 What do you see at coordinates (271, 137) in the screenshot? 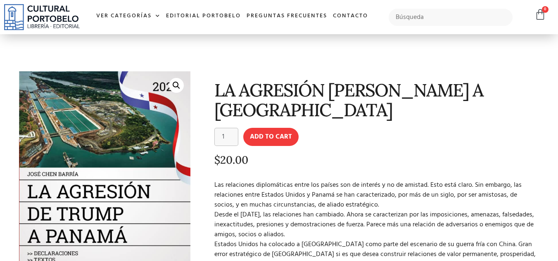
I see `button: Add to cart` at bounding box center [271, 137].